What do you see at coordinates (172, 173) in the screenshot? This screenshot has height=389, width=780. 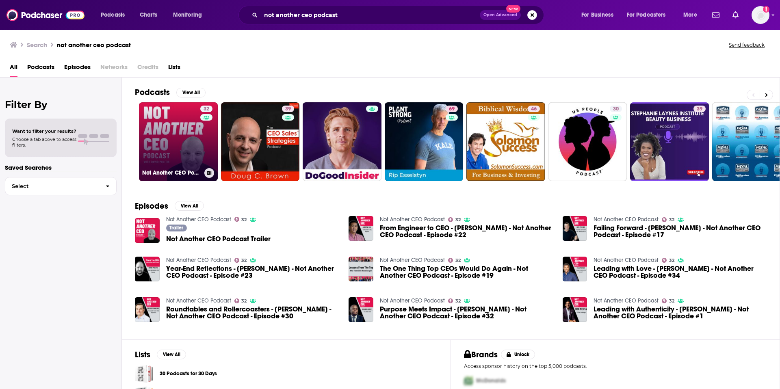 I see `h3: Not Another CEO Podcast` at bounding box center [172, 173].